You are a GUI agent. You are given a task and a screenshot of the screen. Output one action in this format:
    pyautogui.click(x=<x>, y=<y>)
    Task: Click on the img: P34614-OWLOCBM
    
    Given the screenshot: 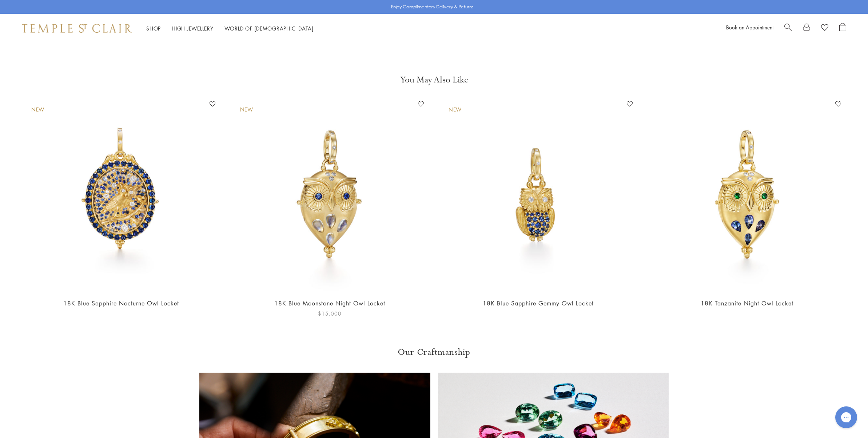 What is the action you would take?
    pyautogui.click(x=330, y=196)
    